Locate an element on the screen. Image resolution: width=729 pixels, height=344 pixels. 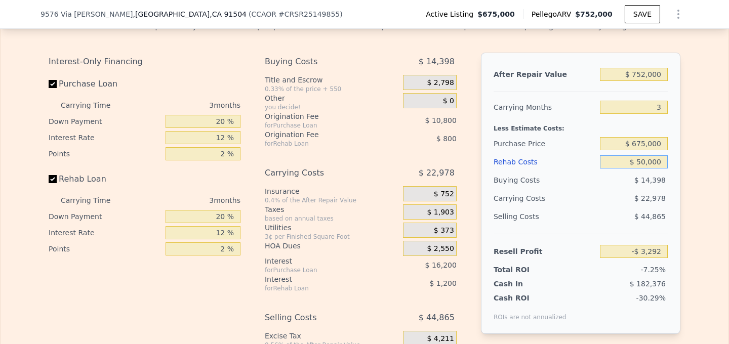
div: Resell Profit is located at coordinates (545, 252).